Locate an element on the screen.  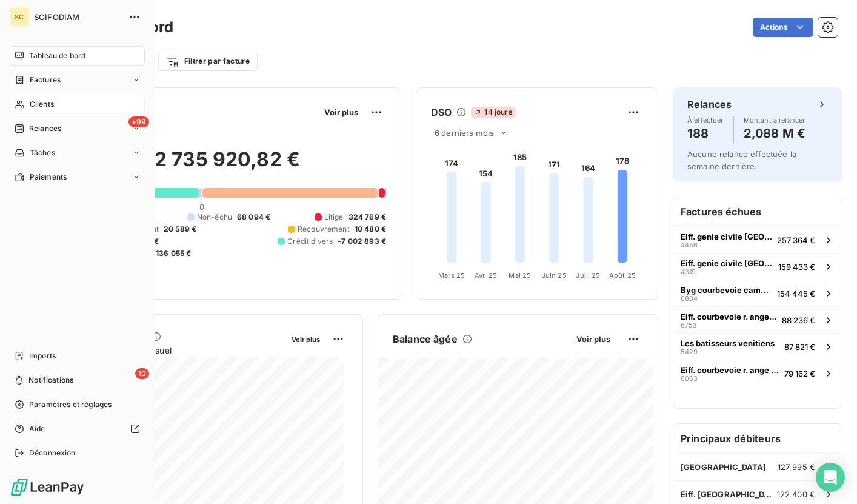
span: +99 is located at coordinates (139, 122).